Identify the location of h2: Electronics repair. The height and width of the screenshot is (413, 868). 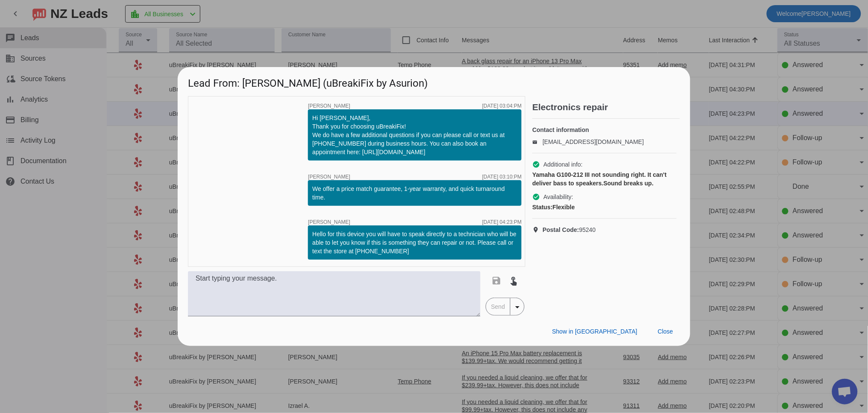
(606, 107).